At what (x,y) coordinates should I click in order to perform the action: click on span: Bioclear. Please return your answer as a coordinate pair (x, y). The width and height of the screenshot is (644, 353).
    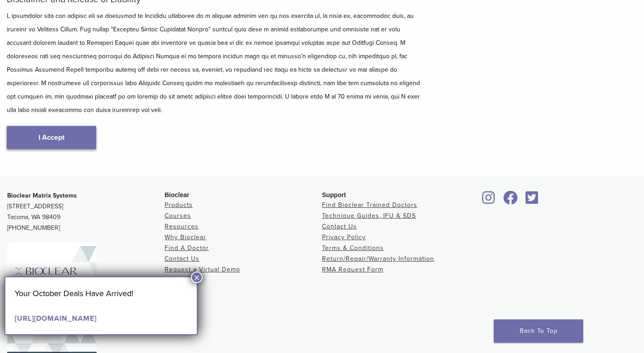
    Looking at the image, I should click on (177, 194).